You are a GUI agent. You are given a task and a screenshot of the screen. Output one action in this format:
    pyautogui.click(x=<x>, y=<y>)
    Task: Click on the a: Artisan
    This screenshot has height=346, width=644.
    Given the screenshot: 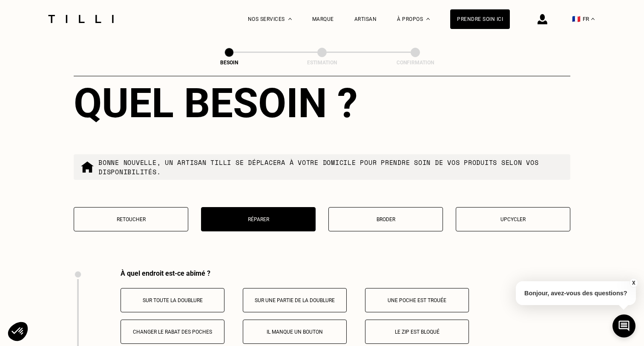 What is the action you would take?
    pyautogui.click(x=365, y=19)
    